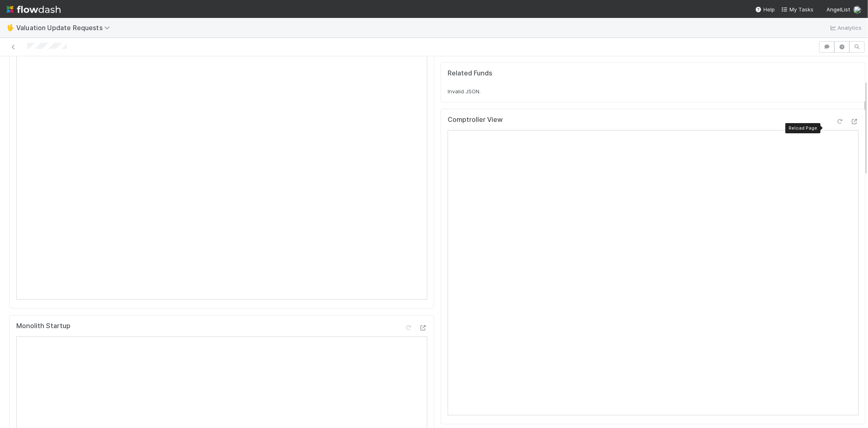  What do you see at coordinates (845, 28) in the screenshot?
I see `a: Analytics` at bounding box center [845, 28].